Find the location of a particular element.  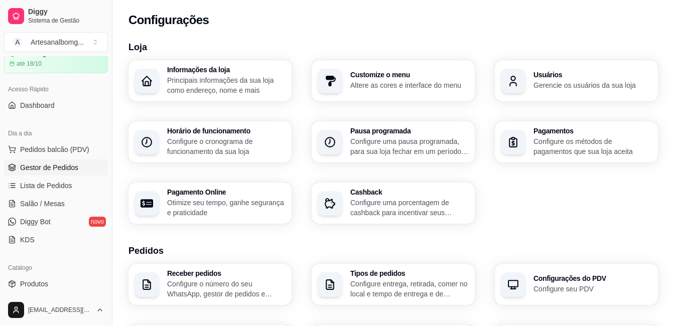

button: Tipos de pedidosConfigure entrega, retirada, comer no local e tempo de entrega e de retirada is located at coordinates (393, 284).